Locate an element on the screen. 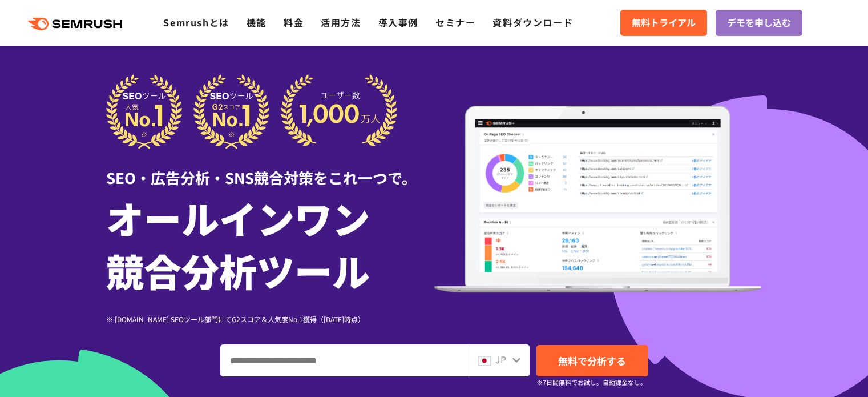 The image size is (868, 397). a: セミナー is located at coordinates (456, 23).